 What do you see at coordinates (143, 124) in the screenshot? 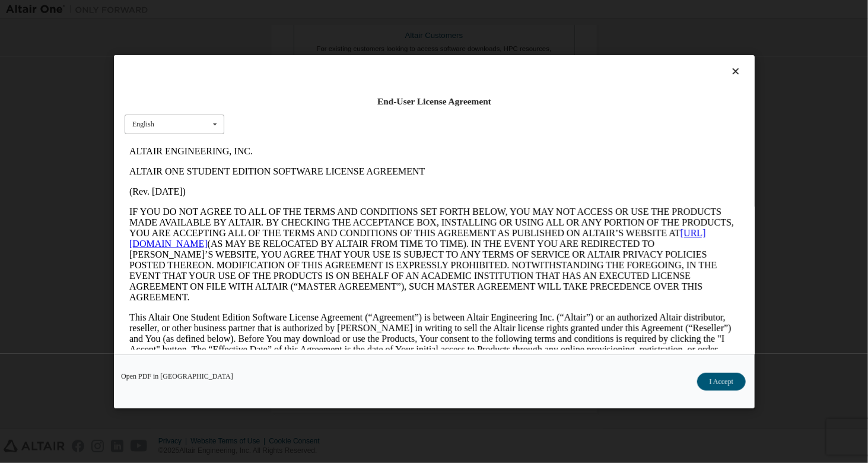
I see `div: English` at bounding box center [143, 124].